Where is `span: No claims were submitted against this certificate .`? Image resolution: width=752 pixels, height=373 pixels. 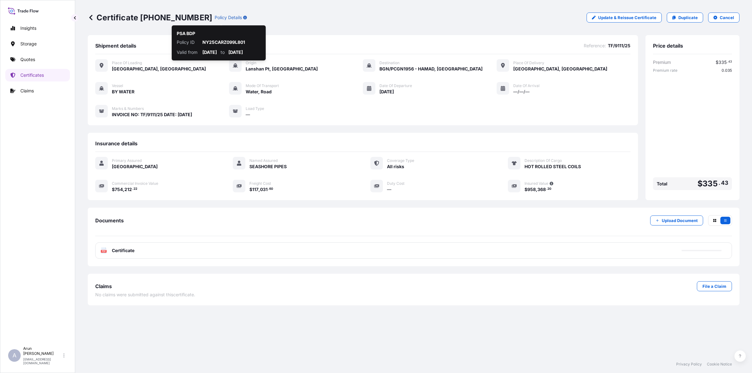 span: No claims were submitted against this certificate . is located at coordinates (145, 295).